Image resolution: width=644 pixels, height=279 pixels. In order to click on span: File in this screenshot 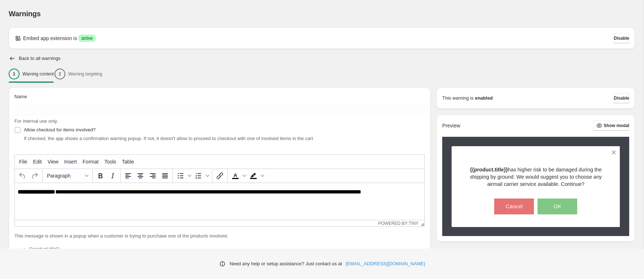, I will do `click(23, 161)`.